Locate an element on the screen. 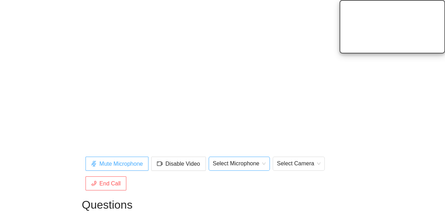 This screenshot has width=445, height=222. span: audio-muted is located at coordinates (94, 164).